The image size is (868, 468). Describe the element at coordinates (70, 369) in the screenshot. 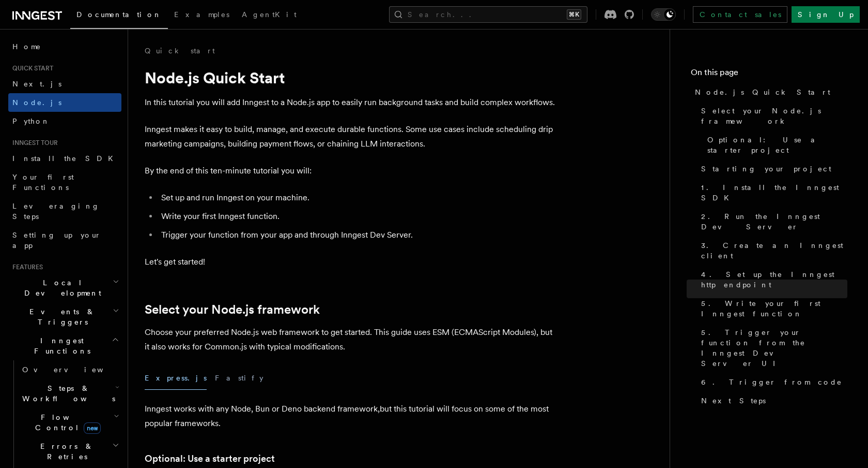

I see `a: Overview` at that location.